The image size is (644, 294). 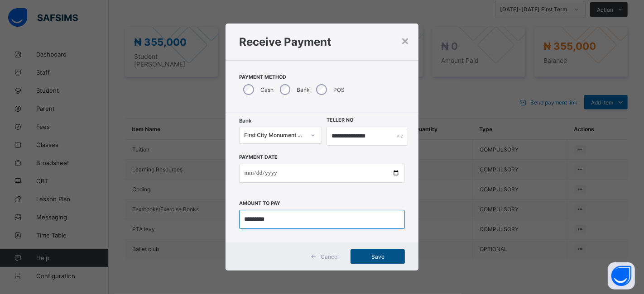 I want to click on label: Payment Date, so click(x=258, y=157).